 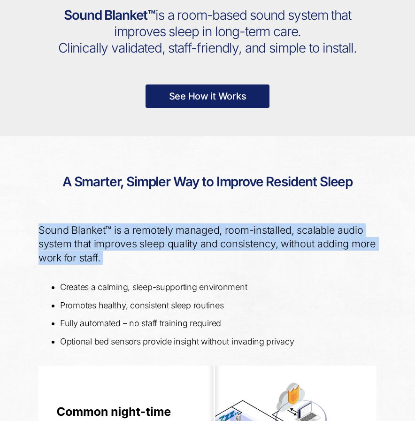 I want to click on li: Fully automated – no staff training required, so click(x=215, y=324).